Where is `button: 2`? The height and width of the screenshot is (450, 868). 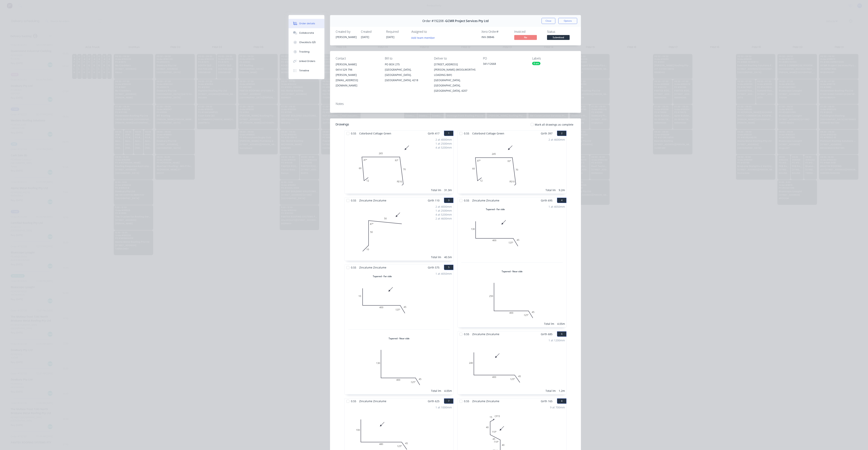 button: 2 is located at coordinates (561, 133).